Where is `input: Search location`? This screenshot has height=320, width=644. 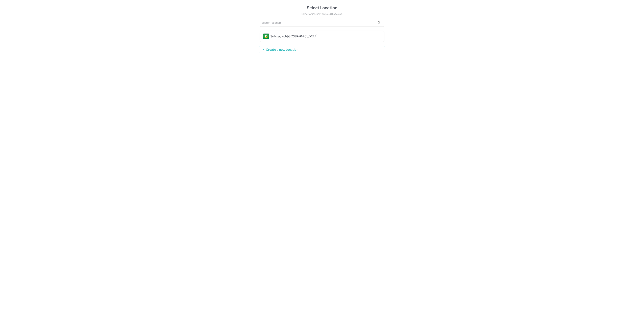 input: Search location is located at coordinates (319, 23).